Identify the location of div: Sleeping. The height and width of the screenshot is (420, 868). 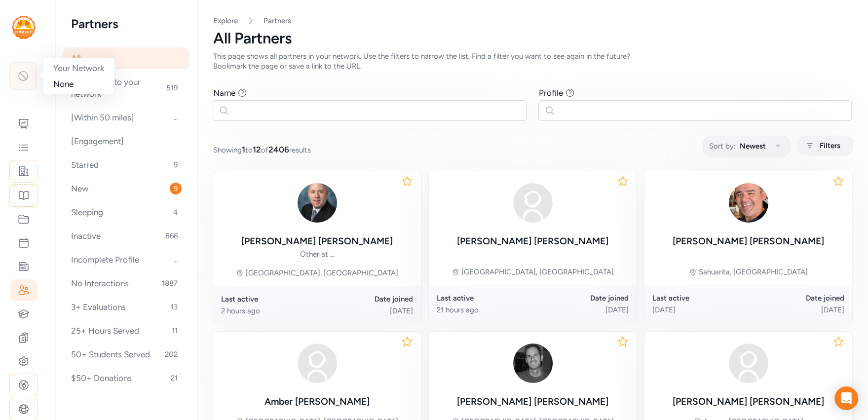
(127, 212).